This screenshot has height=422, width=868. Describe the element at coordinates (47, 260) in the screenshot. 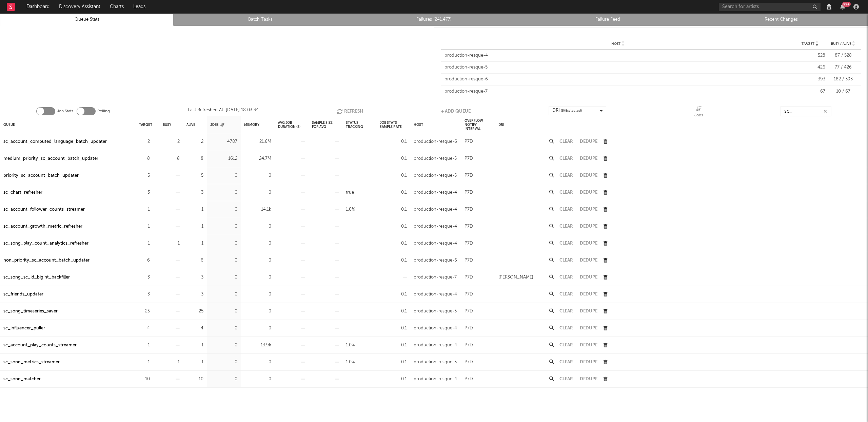

I see `div: non_priority_sc_account_batch_updater` at that location.